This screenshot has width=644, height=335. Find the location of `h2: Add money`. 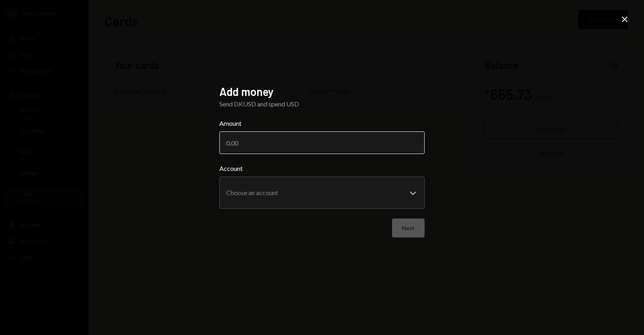

h2: Add money is located at coordinates (322, 92).